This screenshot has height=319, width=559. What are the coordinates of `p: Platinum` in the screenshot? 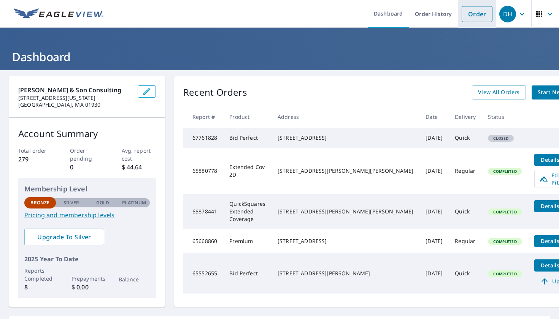 It's located at (134, 203).